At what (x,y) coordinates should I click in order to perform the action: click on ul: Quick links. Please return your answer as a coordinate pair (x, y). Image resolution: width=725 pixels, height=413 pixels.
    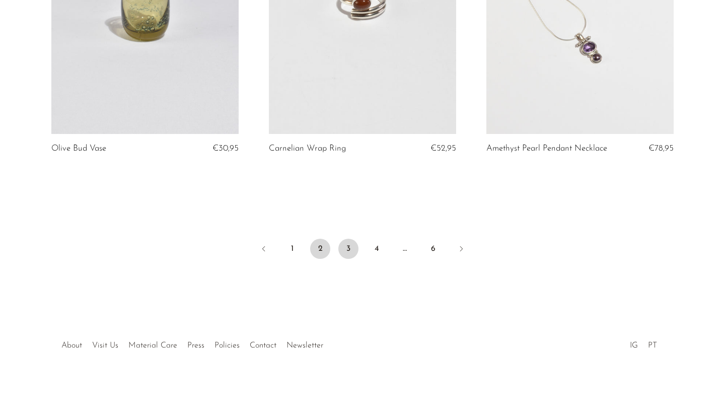
    Looking at the image, I should click on (192, 343).